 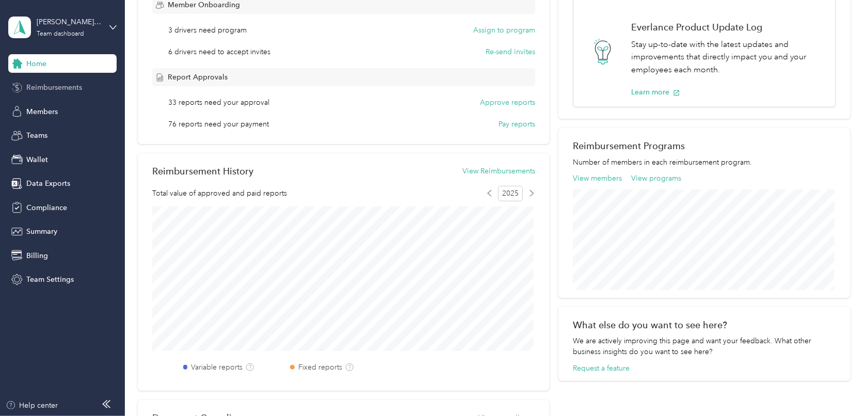 I want to click on h1: Everlance Product Update Log, so click(x=728, y=27).